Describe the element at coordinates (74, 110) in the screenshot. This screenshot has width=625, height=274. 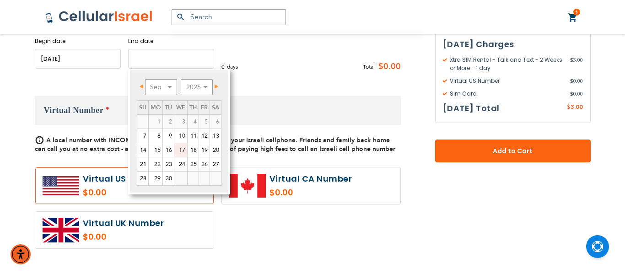
I see `span: Virtual Number` at that location.